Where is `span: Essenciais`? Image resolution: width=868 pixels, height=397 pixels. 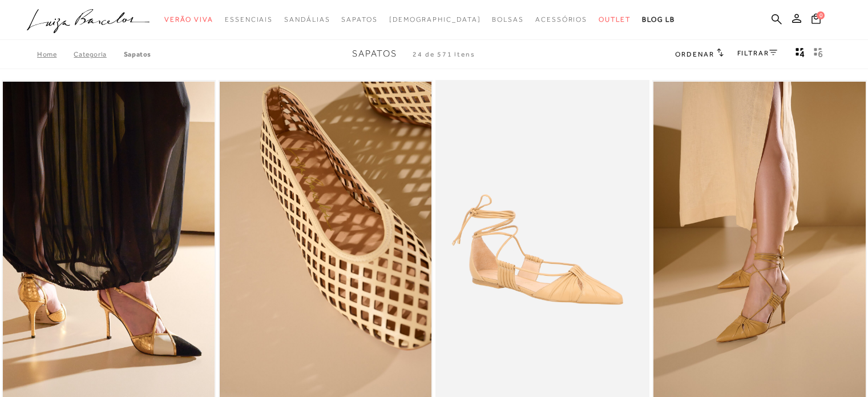 span: Essenciais is located at coordinates (249, 20).